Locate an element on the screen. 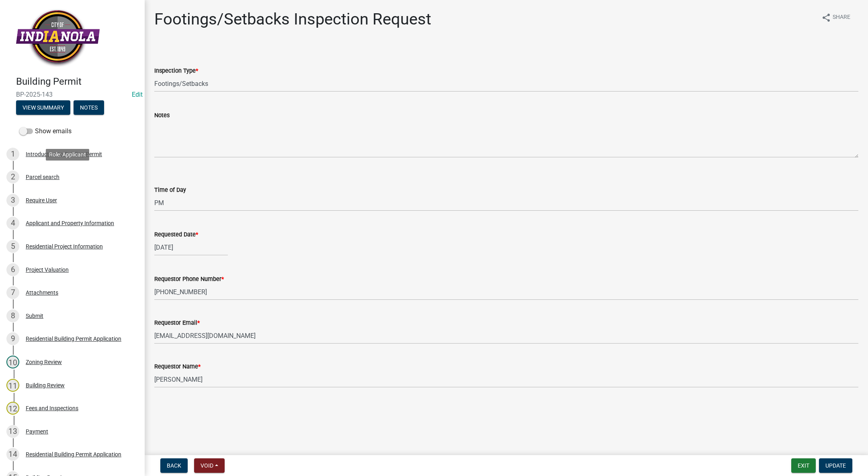 Image resolution: width=868 pixels, height=476 pixels. div: 12 is located at coordinates (13, 409).